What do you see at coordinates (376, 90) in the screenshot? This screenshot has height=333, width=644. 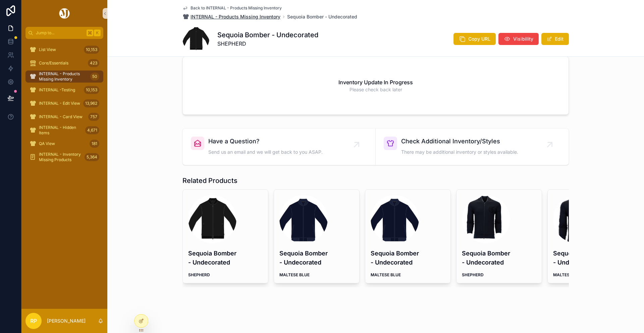 I see `span: Please check back later` at bounding box center [376, 90].